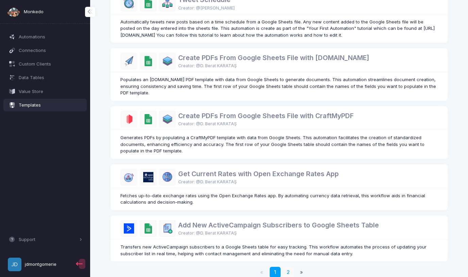 The height and width of the screenshot is (277, 468). What do you see at coordinates (279, 251) in the screenshot?
I see `p: Transfers new ActiveCampaign subscribers to a Google Sheets table for easy tracking. This workflo...` at bounding box center [279, 251].